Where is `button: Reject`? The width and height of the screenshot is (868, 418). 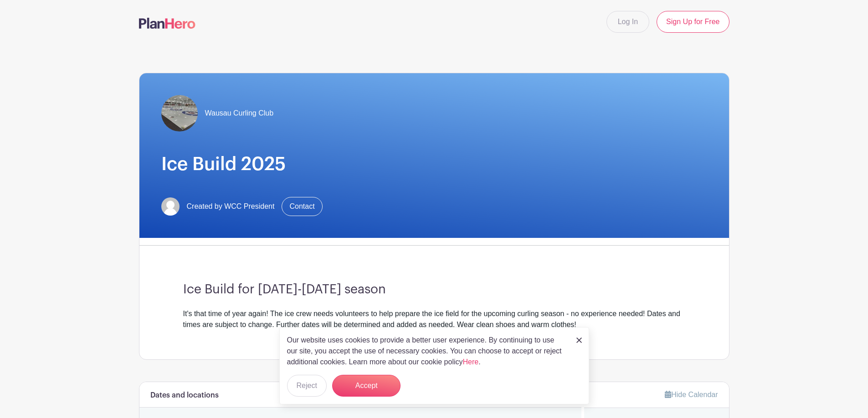 button: Reject is located at coordinates (307, 386).